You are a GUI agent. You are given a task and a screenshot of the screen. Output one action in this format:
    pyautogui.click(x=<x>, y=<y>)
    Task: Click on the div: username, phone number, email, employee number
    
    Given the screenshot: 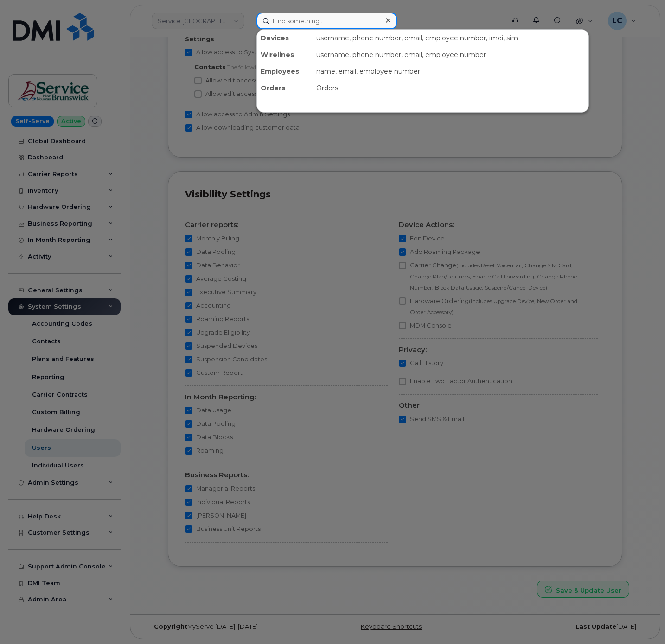 What is the action you would take?
    pyautogui.click(x=451, y=55)
    